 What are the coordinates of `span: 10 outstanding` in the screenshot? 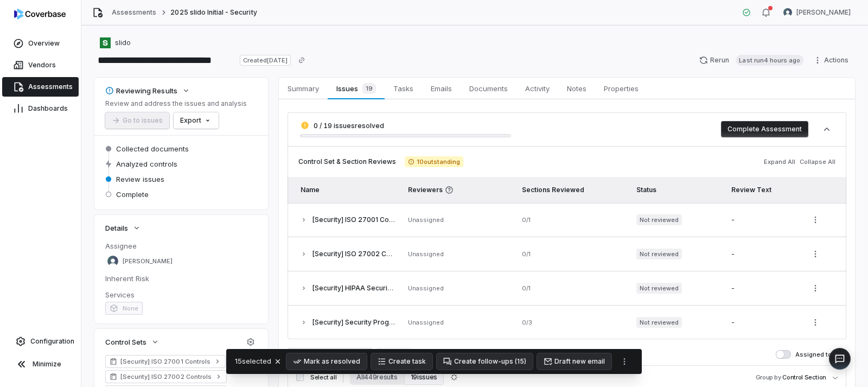 It's located at (434, 162).